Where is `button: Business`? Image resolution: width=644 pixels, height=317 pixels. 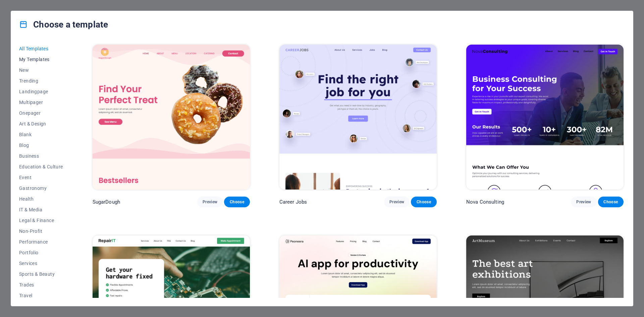 button: Business is located at coordinates (41, 156).